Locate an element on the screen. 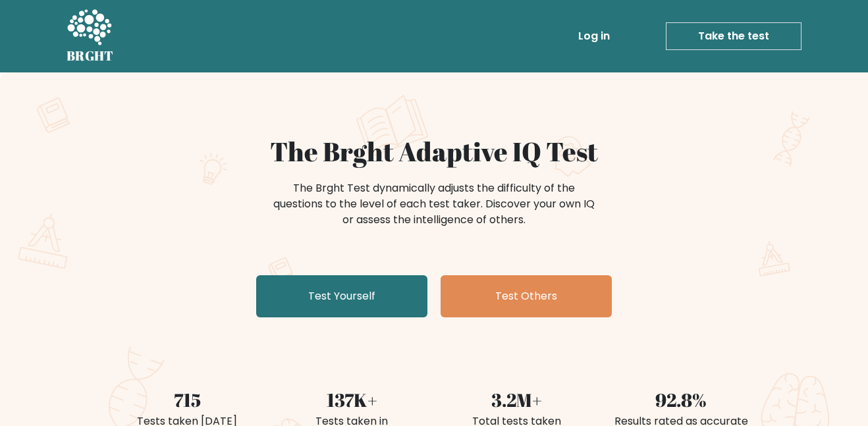 The width and height of the screenshot is (868, 426). div: 137K+ is located at coordinates (352, 400).